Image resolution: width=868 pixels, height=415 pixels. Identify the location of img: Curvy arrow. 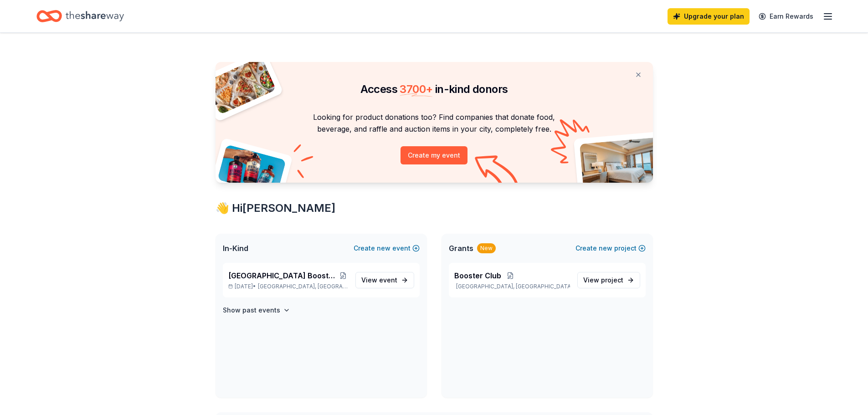
(498, 172).